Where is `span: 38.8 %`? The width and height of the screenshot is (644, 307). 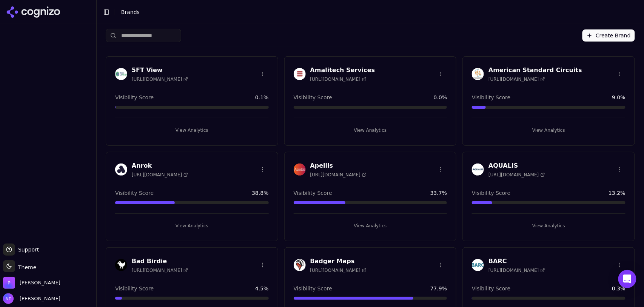 span: 38.8 % is located at coordinates (260, 193).